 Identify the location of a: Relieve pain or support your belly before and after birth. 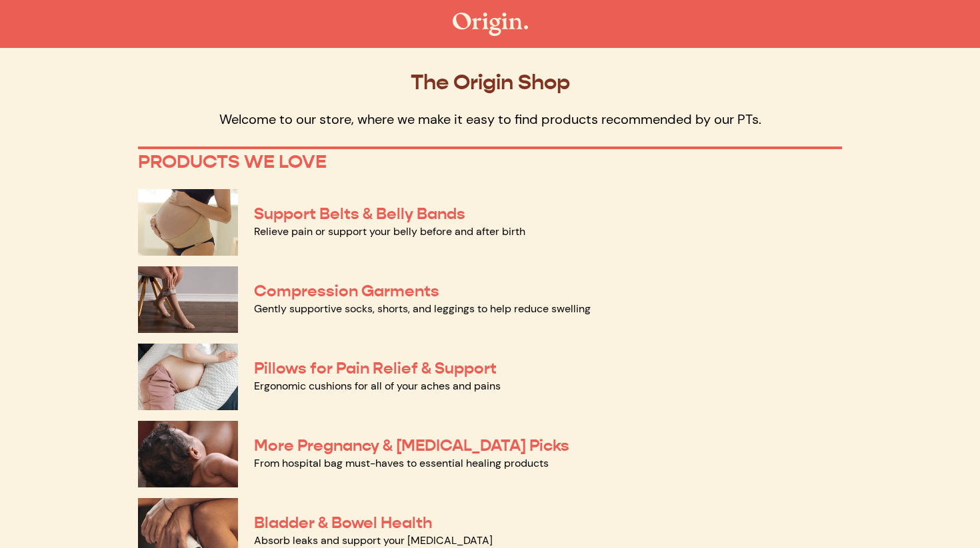
(390, 231).